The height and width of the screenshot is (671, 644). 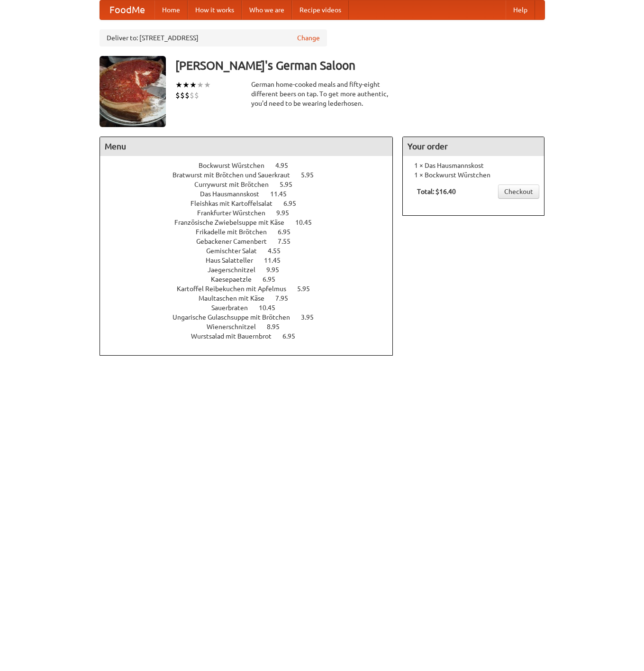 What do you see at coordinates (236, 185) in the screenshot?
I see `span: Currywurst mit Brötchen` at bounding box center [236, 185].